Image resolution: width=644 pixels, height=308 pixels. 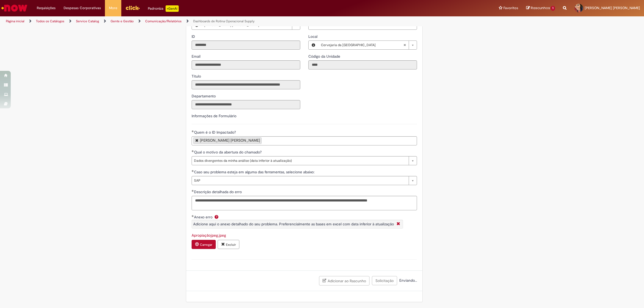 What do you see at coordinates (46, 8) in the screenshot?
I see `span: Requisições` at bounding box center [46, 8].